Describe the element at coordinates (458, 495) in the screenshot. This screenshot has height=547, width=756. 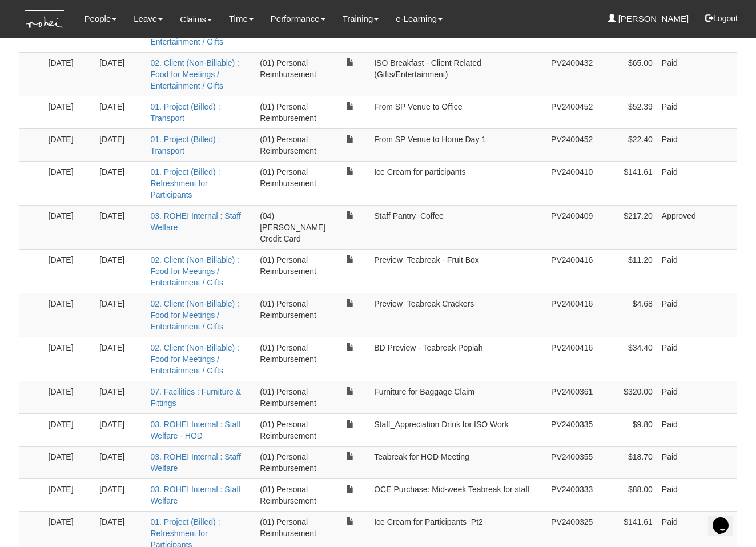
I see `td: OCE Purchase: Mid-week Teabreak for staff` at that location.